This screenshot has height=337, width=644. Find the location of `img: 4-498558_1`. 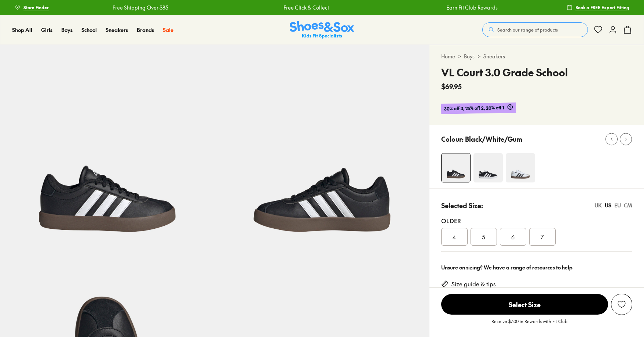

img: 4-498558_1 is located at coordinates (488, 168).